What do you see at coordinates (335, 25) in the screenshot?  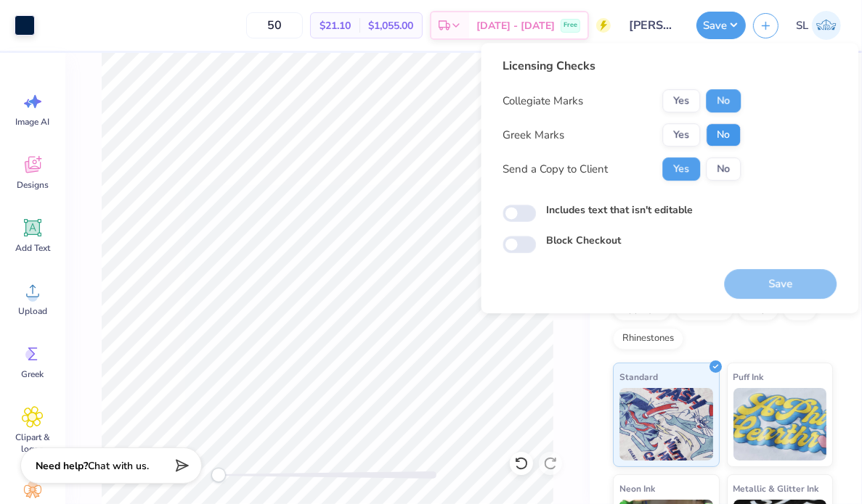 I see `span: $21.10` at bounding box center [335, 25].